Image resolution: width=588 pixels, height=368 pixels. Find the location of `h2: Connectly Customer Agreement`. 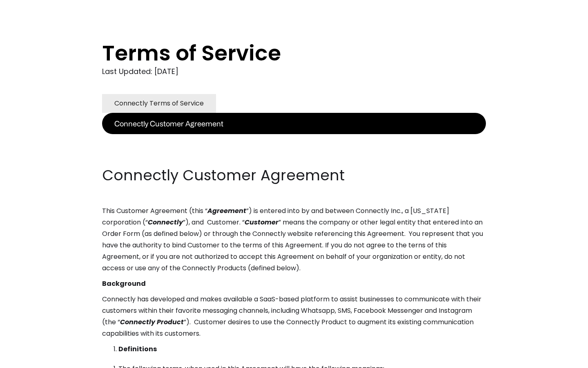

h2: Connectly Customer Agreement is located at coordinates (294, 175).